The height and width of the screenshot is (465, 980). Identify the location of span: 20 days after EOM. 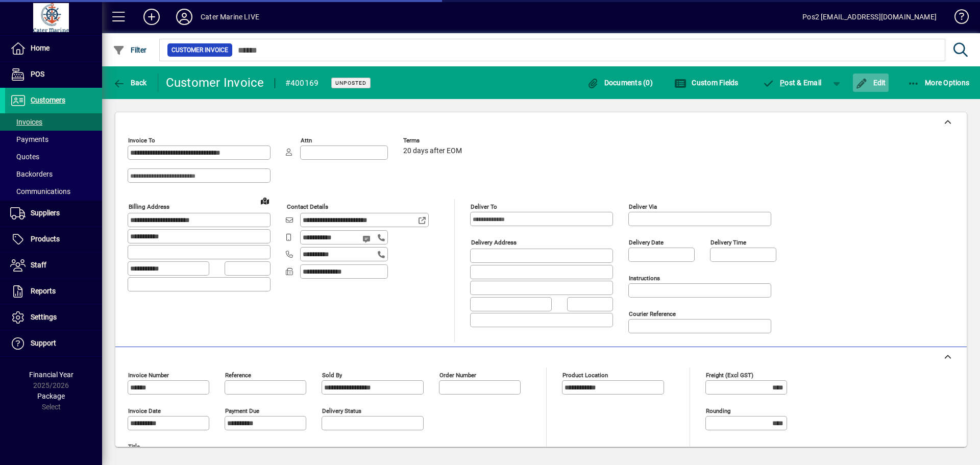
(433, 151).